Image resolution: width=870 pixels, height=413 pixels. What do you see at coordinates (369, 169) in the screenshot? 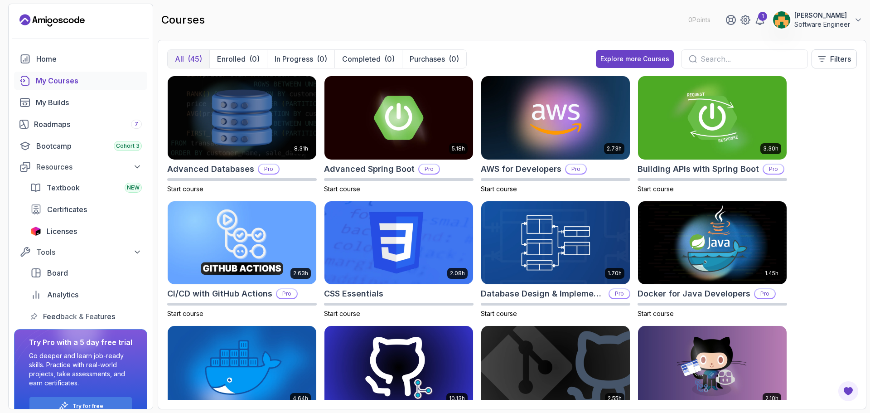
I see `h2: Advanced Spring Boot` at bounding box center [369, 169].